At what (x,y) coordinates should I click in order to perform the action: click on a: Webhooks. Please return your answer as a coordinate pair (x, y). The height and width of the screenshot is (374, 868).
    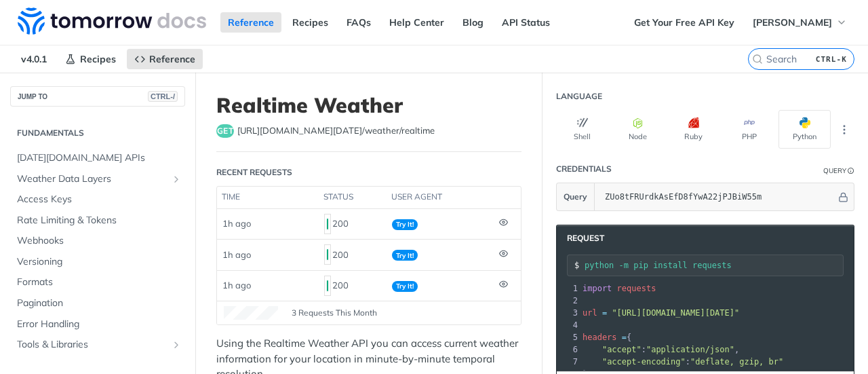
    Looking at the image, I should click on (97, 241).